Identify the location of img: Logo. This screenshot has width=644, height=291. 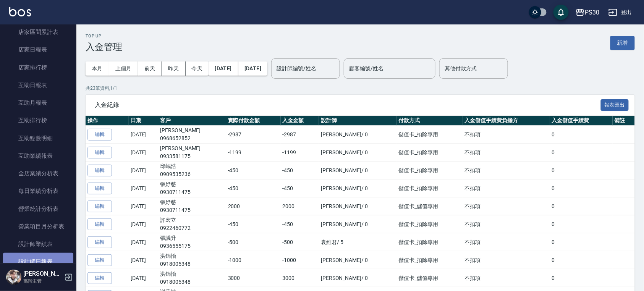
(20, 11).